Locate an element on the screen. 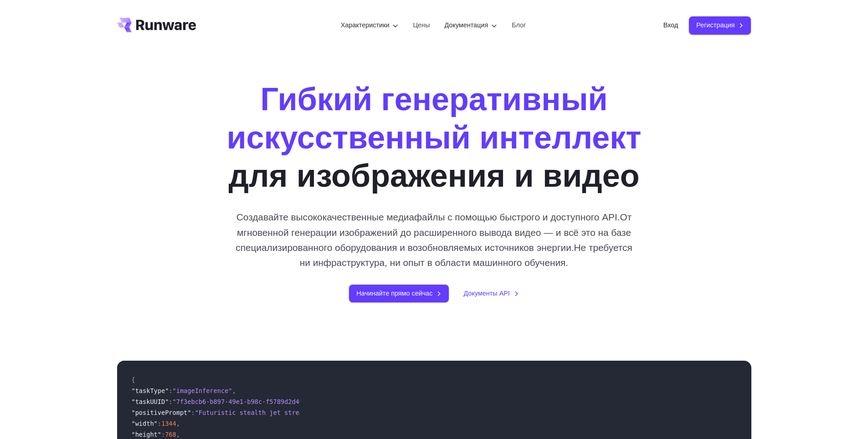 The width and height of the screenshot is (868, 439). span: "taskType" is located at coordinates (150, 391).